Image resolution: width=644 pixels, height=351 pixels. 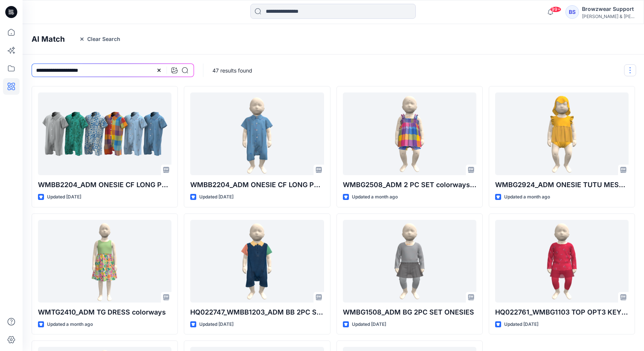 I want to click on p: 47 results found, so click(x=233, y=70).